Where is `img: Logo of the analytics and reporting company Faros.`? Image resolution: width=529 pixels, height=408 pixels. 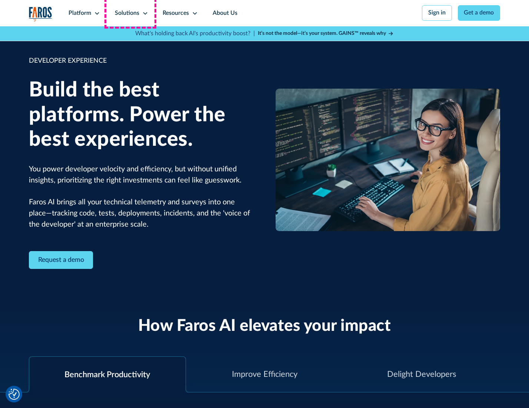 img: Logo of the analytics and reporting company Faros. is located at coordinates (41, 14).